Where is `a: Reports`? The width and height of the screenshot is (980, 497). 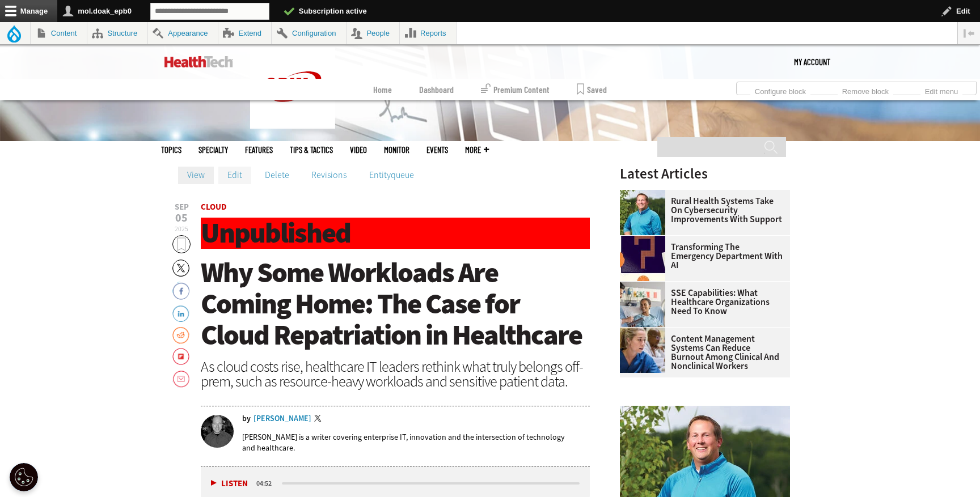
a: Reports is located at coordinates (428, 33).